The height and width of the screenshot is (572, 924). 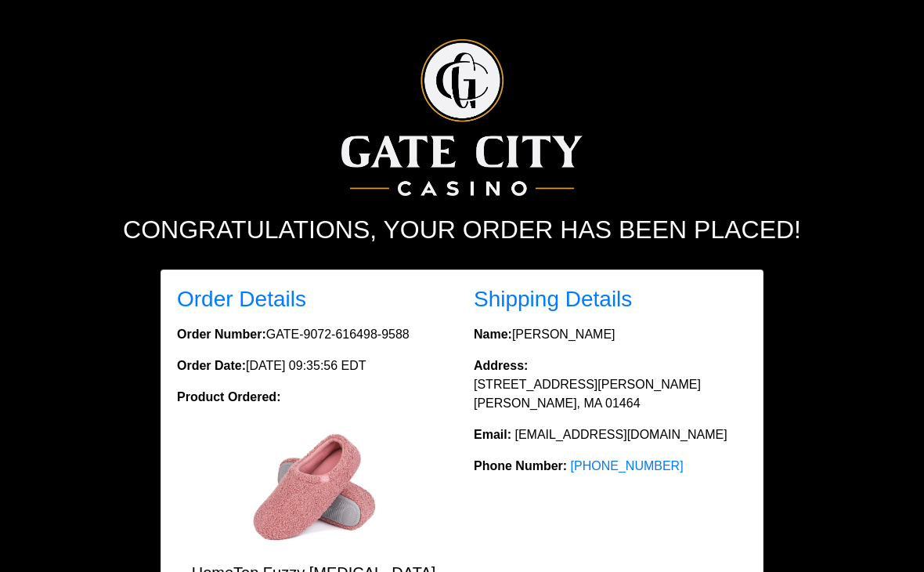 What do you see at coordinates (314, 487) in the screenshot?
I see `img: HomeTop Fuzzy Memory Foam Slippers - Fleece` at bounding box center [314, 487].